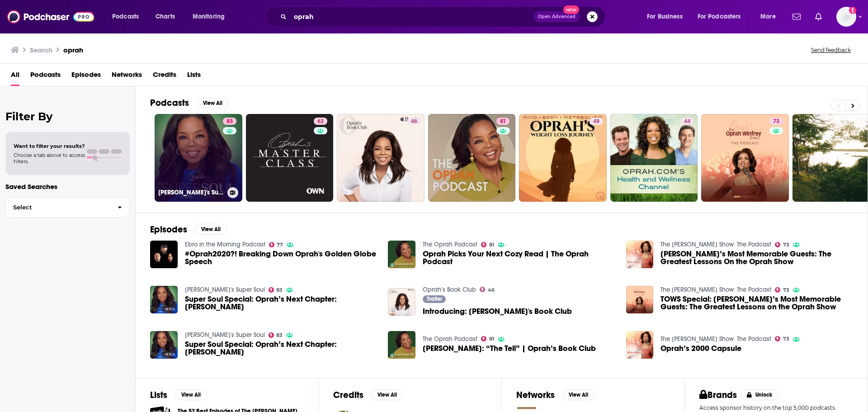 Image resolution: width=868 pixels, height=412 pixels. I want to click on a: Charts, so click(165, 17).